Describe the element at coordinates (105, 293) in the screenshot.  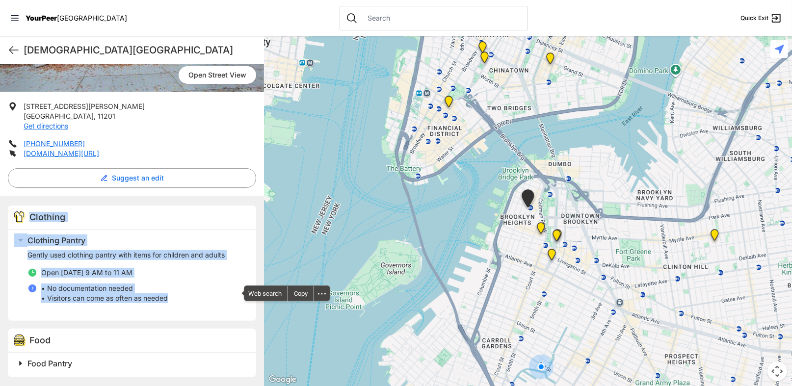
I see `p: • No documentation needed • Visitors can come as often as needed` at that location.